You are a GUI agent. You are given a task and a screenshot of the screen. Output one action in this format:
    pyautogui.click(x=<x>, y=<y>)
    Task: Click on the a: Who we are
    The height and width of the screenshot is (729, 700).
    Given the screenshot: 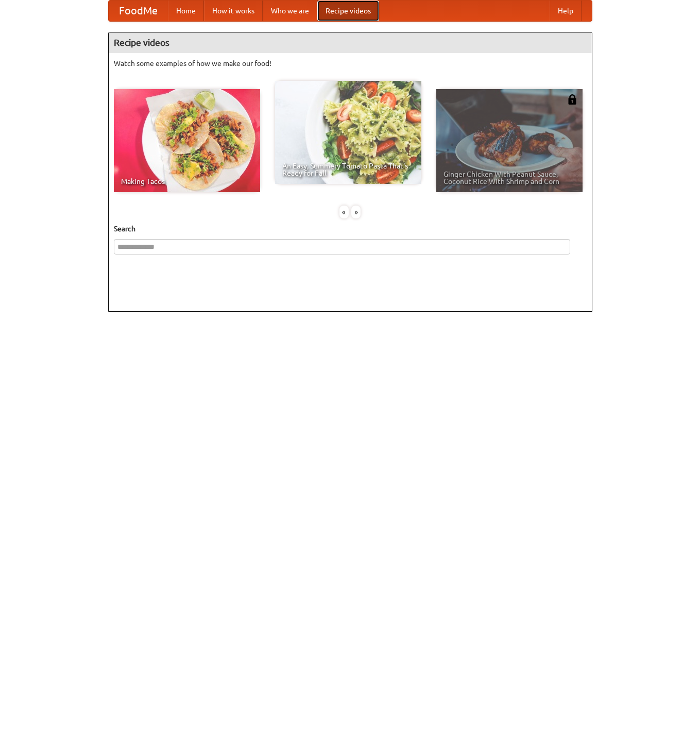 What is the action you would take?
    pyautogui.click(x=290, y=11)
    